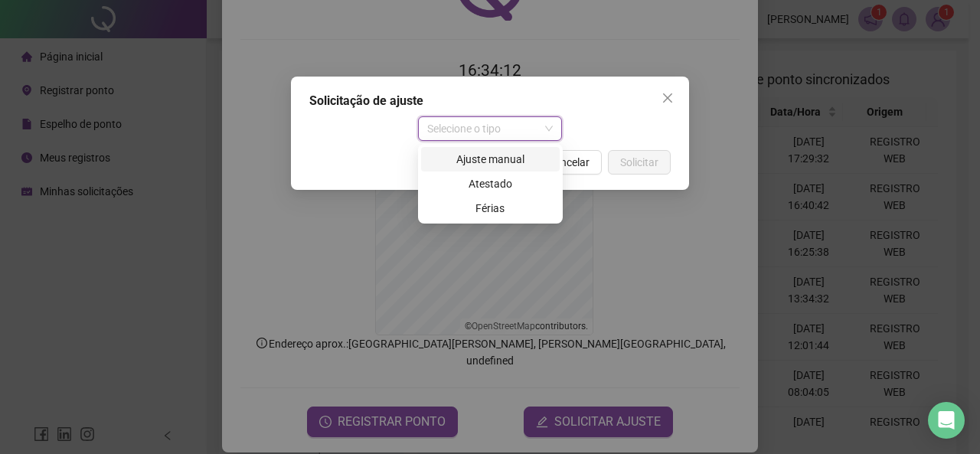  I want to click on span: Selecione o tipo, so click(490, 129).